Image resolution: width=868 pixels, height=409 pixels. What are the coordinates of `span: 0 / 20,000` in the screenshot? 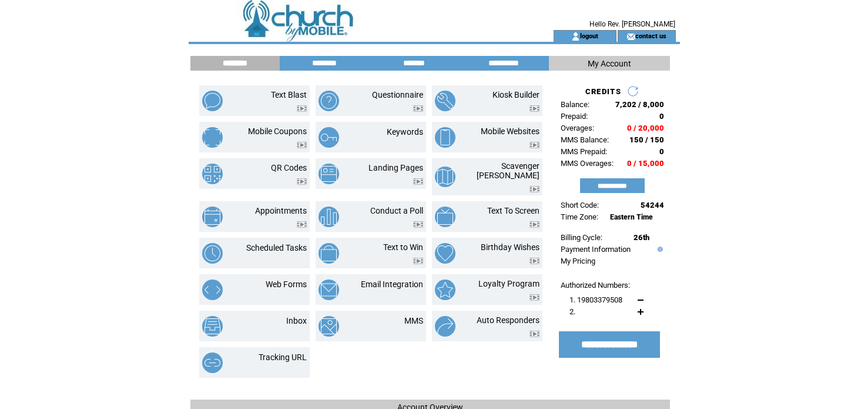 It's located at (646, 128).